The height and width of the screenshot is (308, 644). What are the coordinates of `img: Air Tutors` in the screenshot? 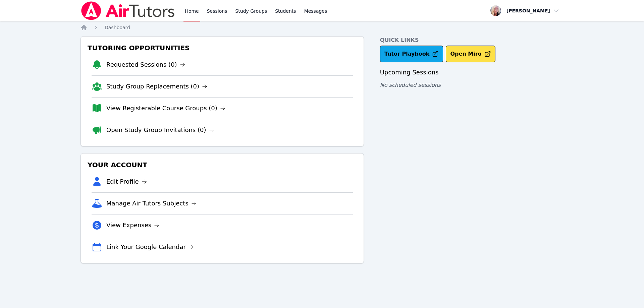 It's located at (128, 10).